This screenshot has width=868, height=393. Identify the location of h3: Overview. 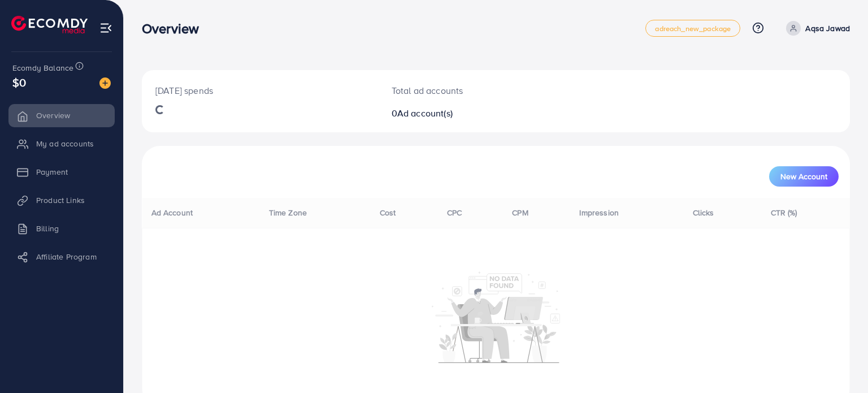
(175, 28).